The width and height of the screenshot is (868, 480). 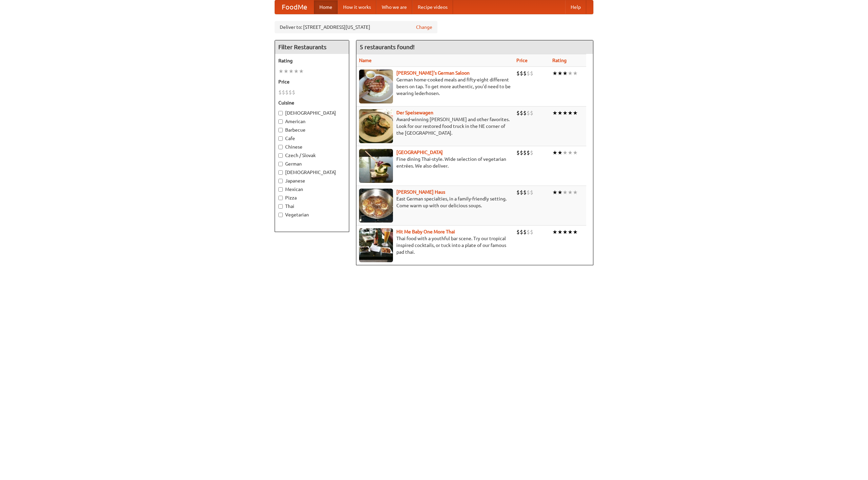 I want to click on a: Help, so click(x=576, y=7).